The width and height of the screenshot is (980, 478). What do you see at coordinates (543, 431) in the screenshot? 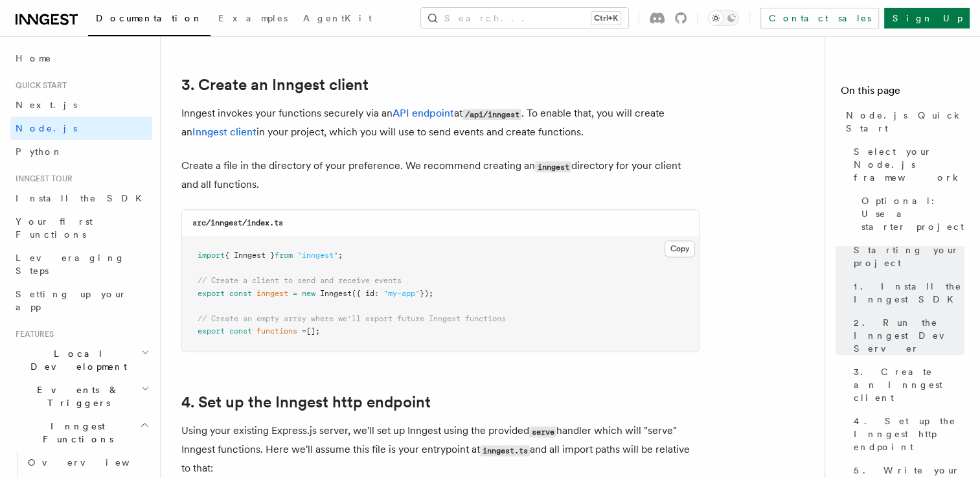
I see `code: serve` at bounding box center [543, 431].